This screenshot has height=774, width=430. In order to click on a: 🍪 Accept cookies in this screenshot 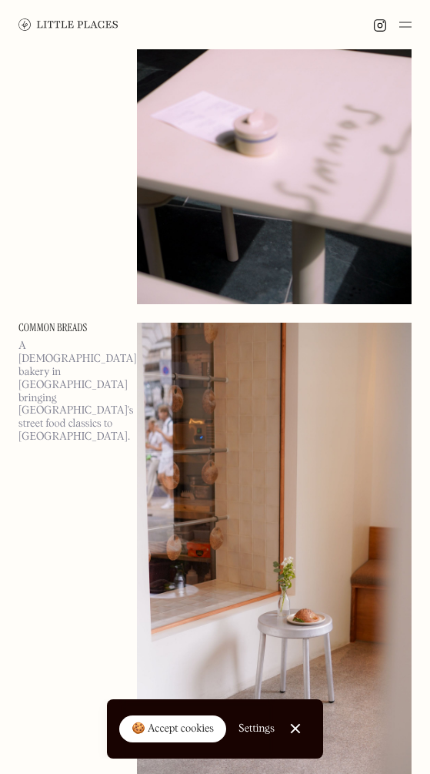, I will do `click(172, 729)`.